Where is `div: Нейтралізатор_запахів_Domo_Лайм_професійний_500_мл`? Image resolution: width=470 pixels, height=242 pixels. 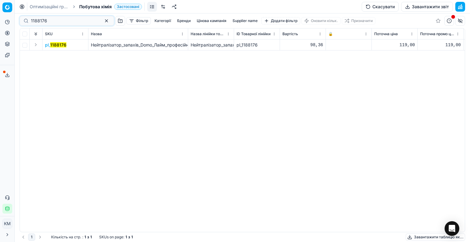 div: Нейтралізатор_запахів_Domo_Лайм_професійний_500_мл is located at coordinates (211, 45).